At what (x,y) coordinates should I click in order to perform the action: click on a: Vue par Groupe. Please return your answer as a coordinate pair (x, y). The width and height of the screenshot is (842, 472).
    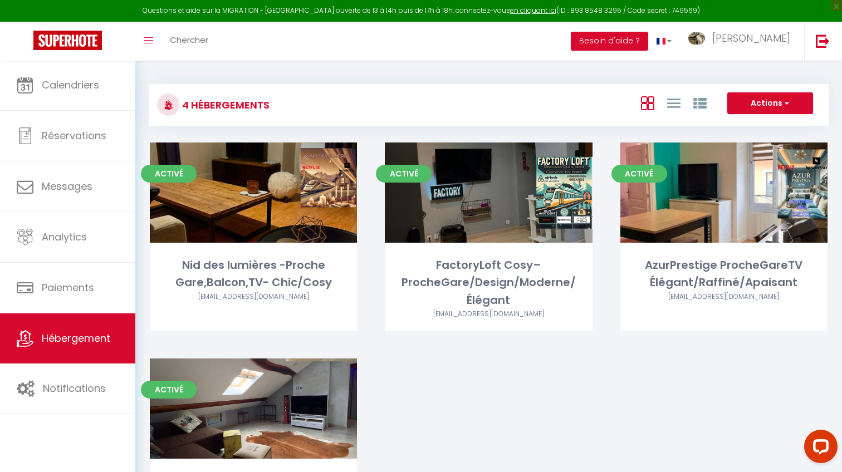
    Looking at the image, I should click on (700, 102).